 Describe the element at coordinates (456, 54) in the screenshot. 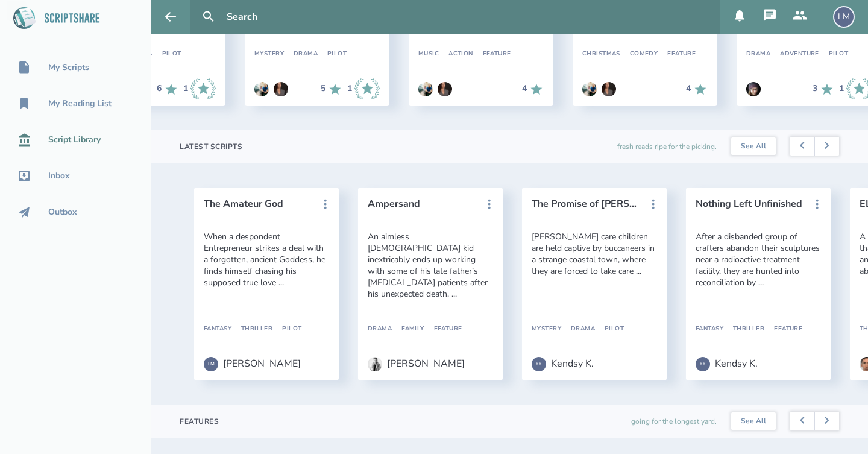

I see `div: Action` at that location.